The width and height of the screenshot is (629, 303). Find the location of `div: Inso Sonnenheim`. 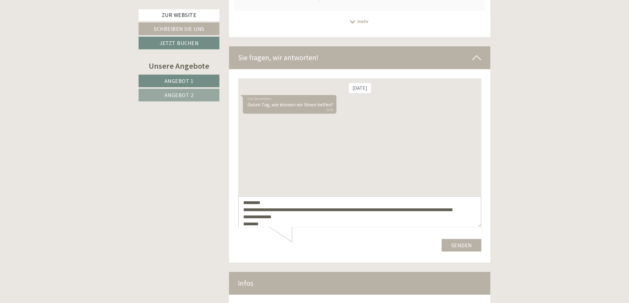

div: Inso Sonnenheim is located at coordinates (52, 20).